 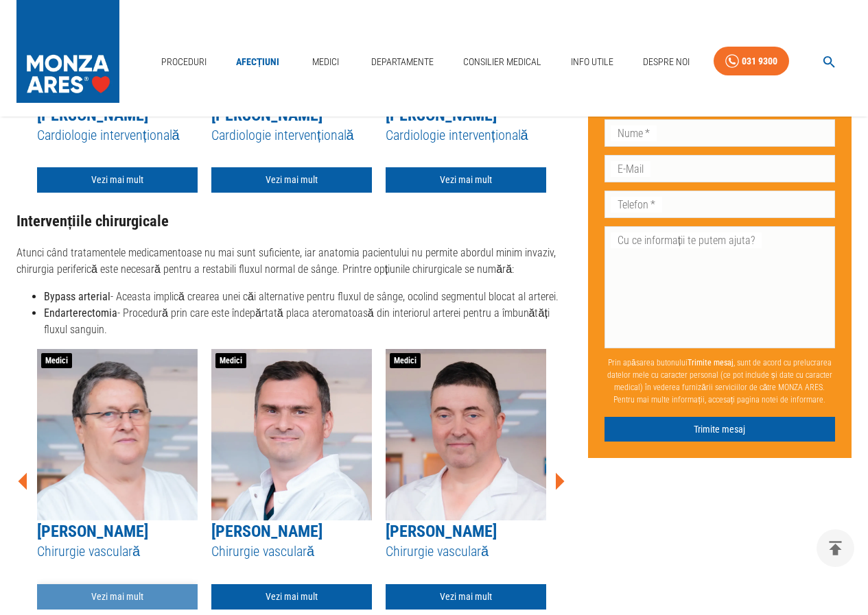 I want to click on a: 031 9300, so click(x=751, y=61).